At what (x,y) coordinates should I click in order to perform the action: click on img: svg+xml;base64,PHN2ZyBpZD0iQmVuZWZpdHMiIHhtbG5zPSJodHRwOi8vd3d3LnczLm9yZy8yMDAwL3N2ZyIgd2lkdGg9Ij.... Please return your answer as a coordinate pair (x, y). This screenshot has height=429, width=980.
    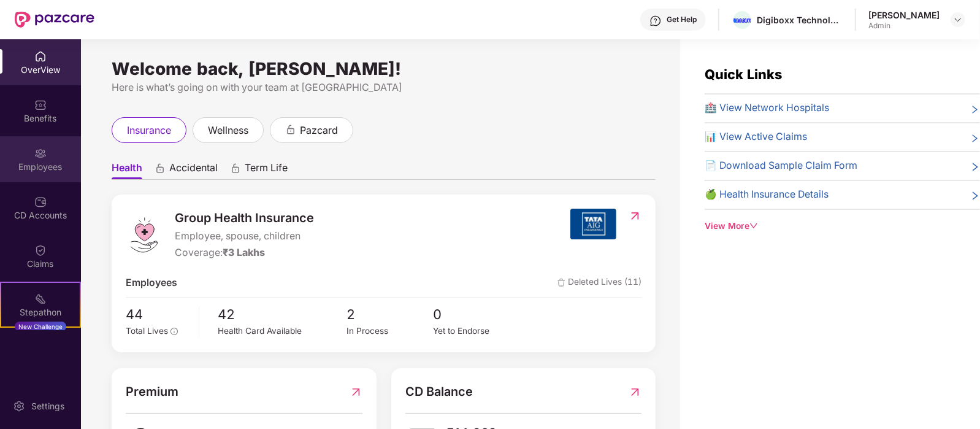
    Looking at the image, I should click on (40, 105).